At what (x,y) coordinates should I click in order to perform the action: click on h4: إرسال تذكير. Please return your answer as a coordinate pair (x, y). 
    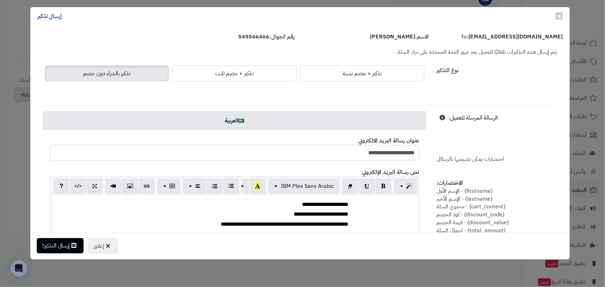
    Looking at the image, I should click on (50, 16).